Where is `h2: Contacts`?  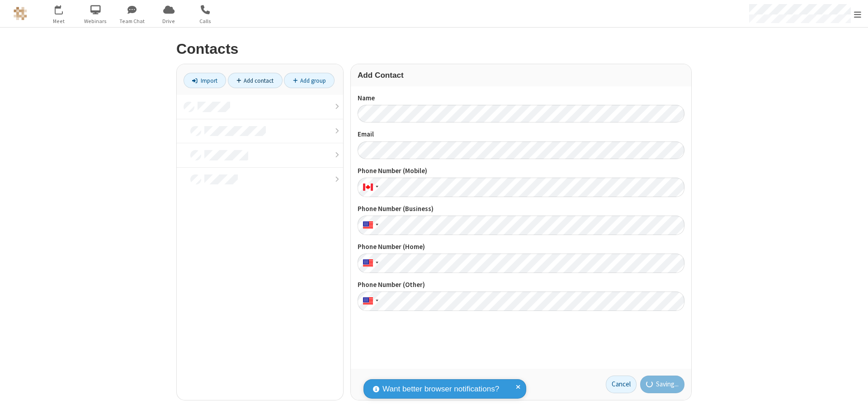
h2: Contacts is located at coordinates (434, 49).